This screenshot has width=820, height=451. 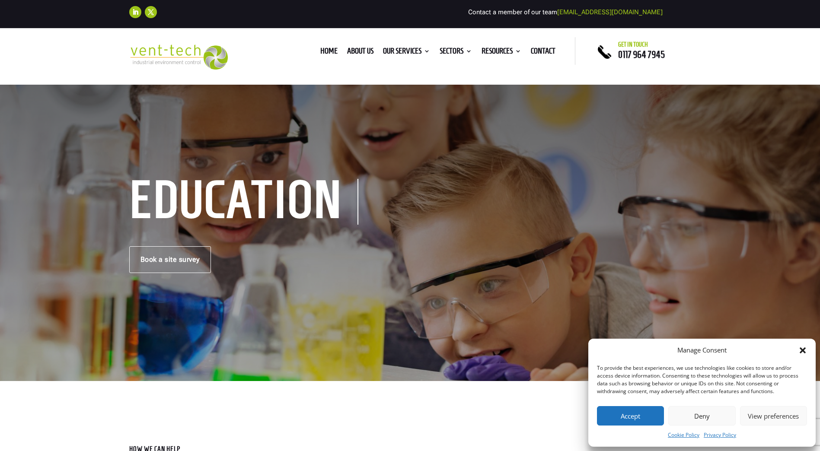 I want to click on div: Close dialog, so click(x=803, y=351).